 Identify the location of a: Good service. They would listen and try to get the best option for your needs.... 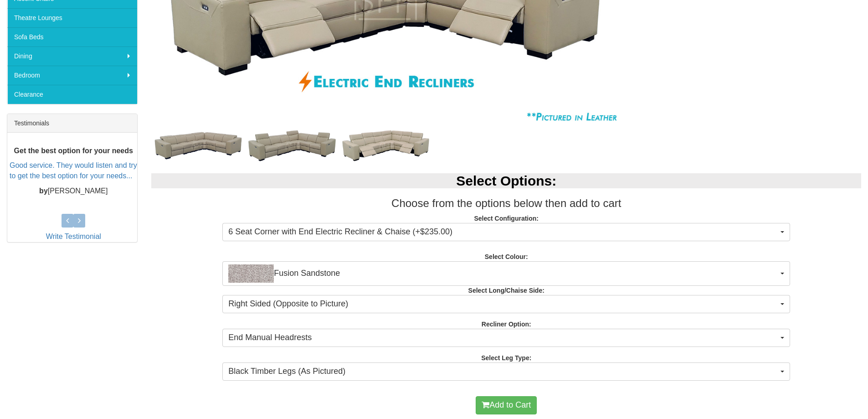
(74, 171).